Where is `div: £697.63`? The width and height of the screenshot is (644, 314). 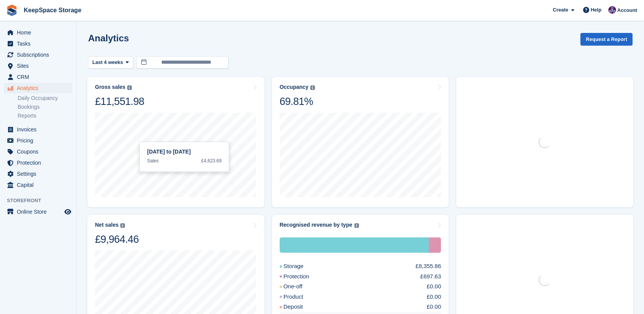 div: £697.63 is located at coordinates (430, 277).